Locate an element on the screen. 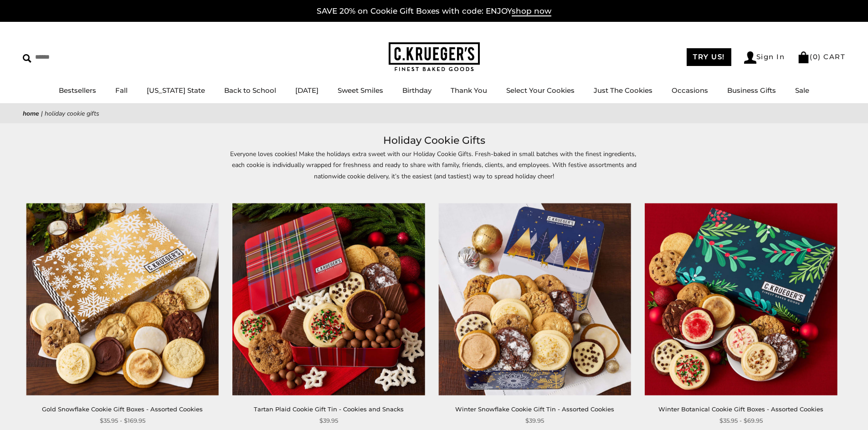 This screenshot has height=430, width=868. a: Business Gifts is located at coordinates (751, 90).